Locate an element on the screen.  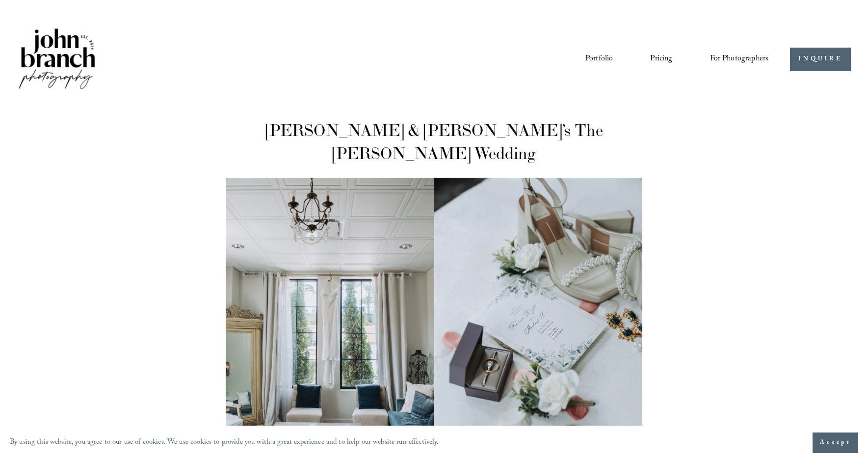
span: Accept is located at coordinates (835, 443).